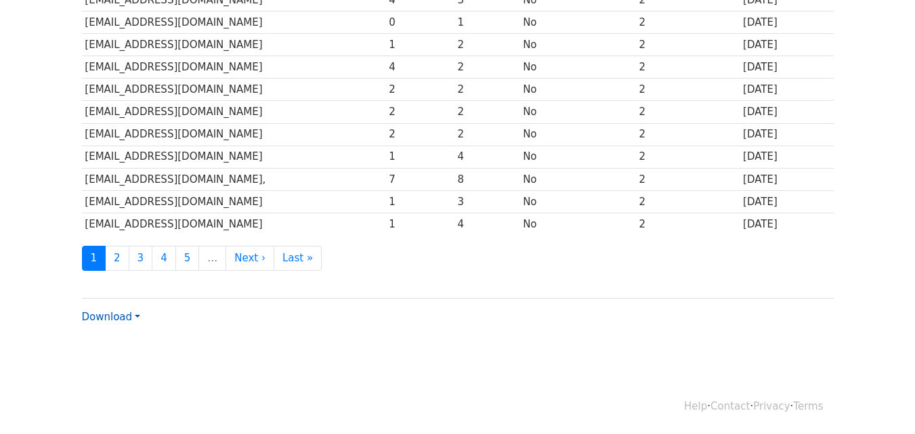 This screenshot has width=915, height=434. Describe the element at coordinates (882, 402) in the screenshot. I see `div: Chat Widget` at that location.